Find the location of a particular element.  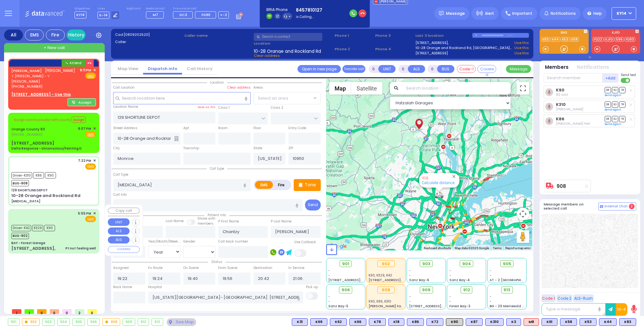

div: 906 is located at coordinates (94, 322).